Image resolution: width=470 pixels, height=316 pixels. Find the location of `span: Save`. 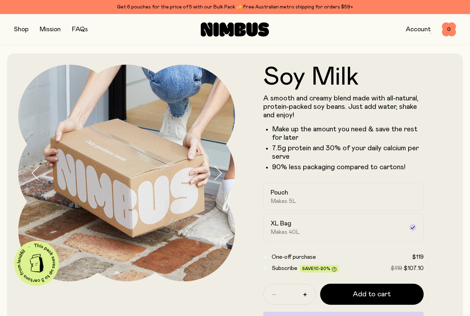

span: Save is located at coordinates (319, 269).